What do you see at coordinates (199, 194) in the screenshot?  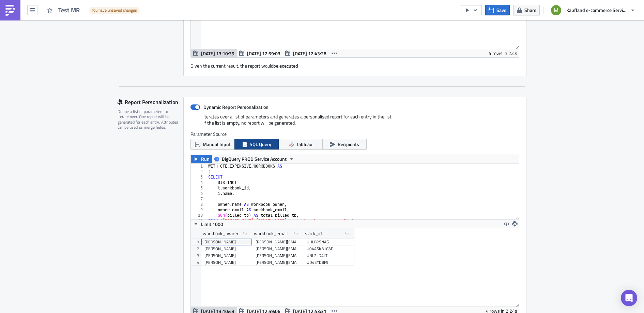 I see `div: 6` at bounding box center [199, 194].